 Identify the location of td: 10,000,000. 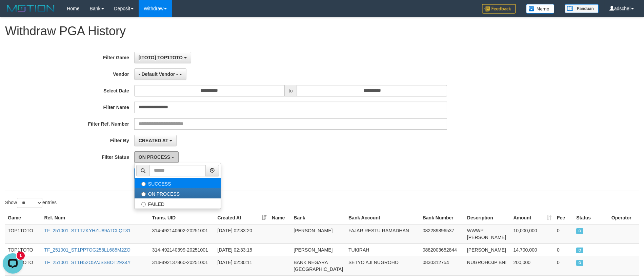
(532, 234).